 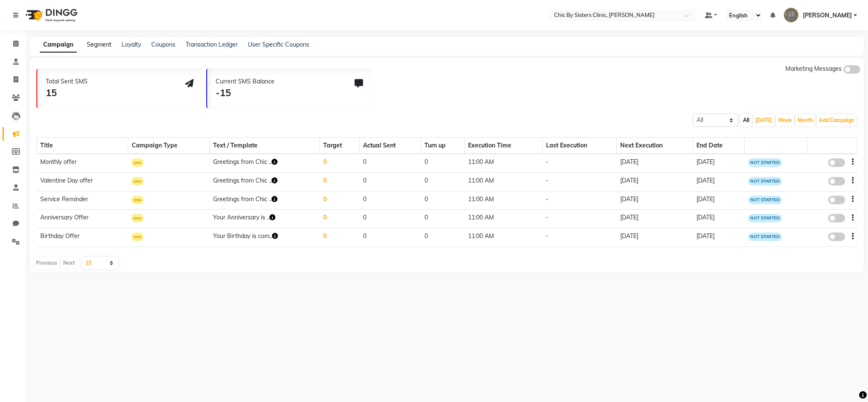 I want to click on th: Turn up, so click(x=443, y=146).